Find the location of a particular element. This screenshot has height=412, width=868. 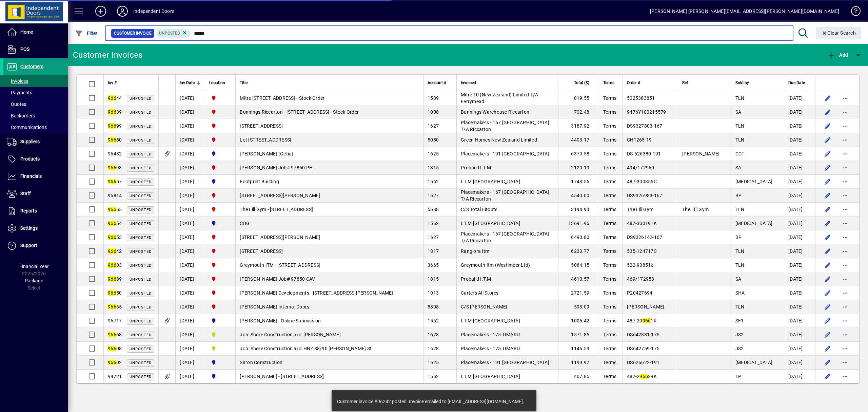

span: Inv Date is located at coordinates (188, 83).